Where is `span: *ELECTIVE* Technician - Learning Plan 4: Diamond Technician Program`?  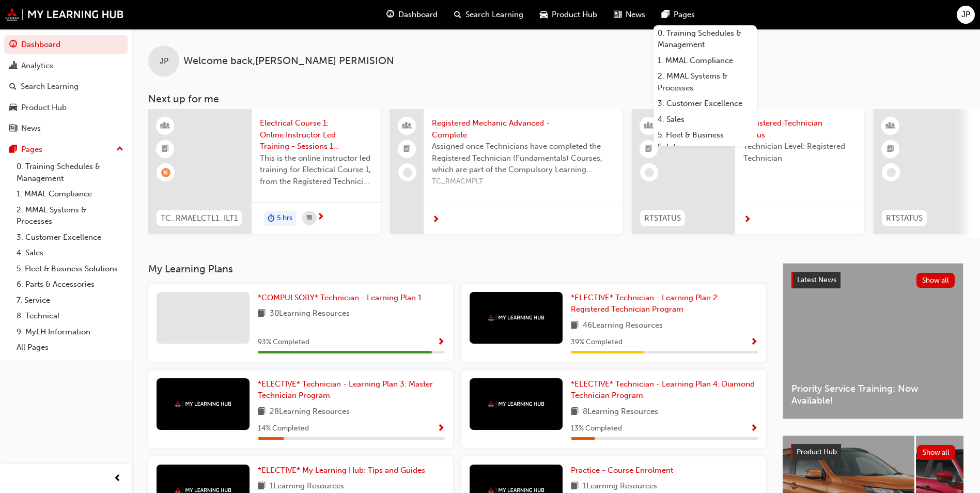 span: *ELECTIVE* Technician - Learning Plan 4: Diamond Technician Program is located at coordinates (662, 390).